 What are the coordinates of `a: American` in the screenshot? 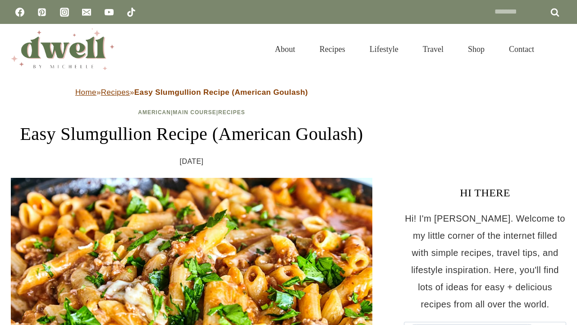 It's located at (154, 112).